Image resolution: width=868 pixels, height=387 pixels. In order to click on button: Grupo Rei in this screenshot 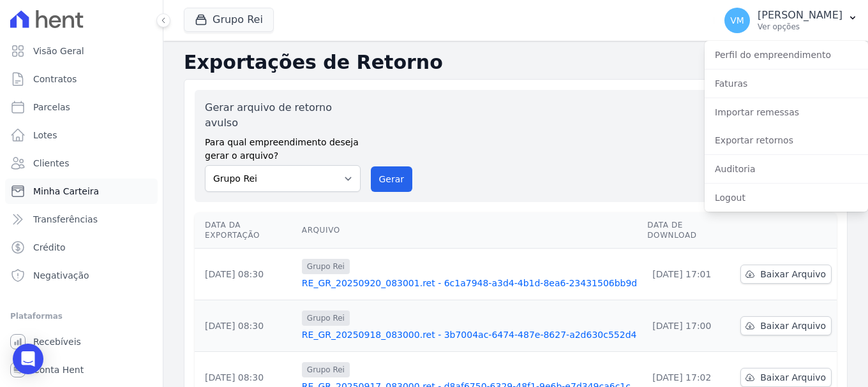, I will do `click(228, 20)`.